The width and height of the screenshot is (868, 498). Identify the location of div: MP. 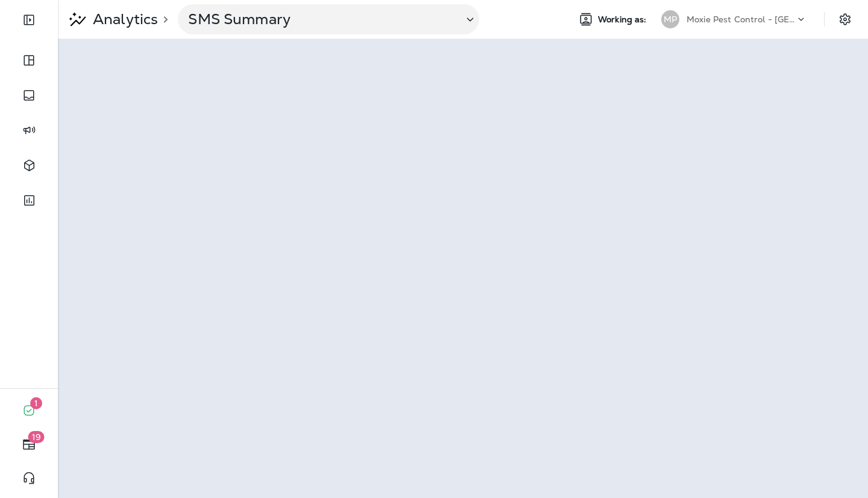
(670, 19).